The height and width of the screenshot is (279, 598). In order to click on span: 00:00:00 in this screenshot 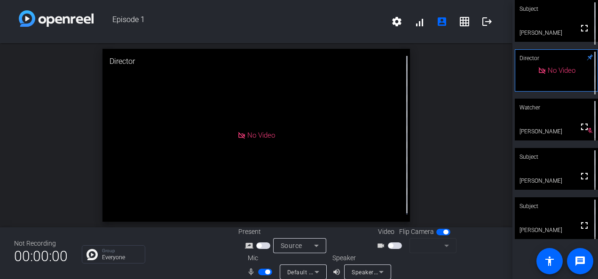, I will do `click(41, 256)`.